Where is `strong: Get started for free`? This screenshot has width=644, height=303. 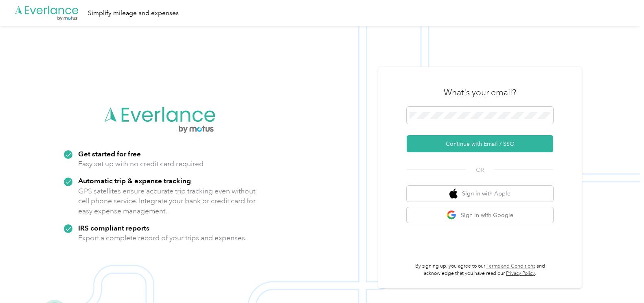 strong: Get started for free is located at coordinates (109, 153).